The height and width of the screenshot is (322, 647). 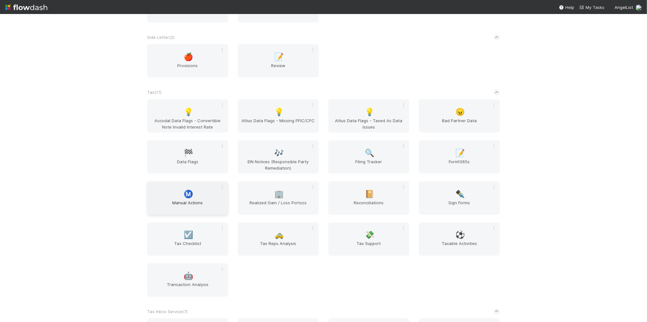 What do you see at coordinates (369, 247) in the screenshot?
I see `span: Tax Support` at bounding box center [369, 247].